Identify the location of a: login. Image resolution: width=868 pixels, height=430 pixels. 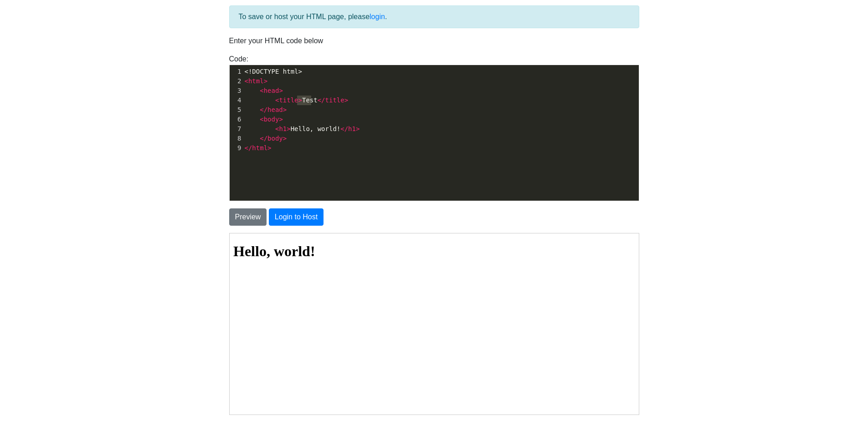
(378, 17).